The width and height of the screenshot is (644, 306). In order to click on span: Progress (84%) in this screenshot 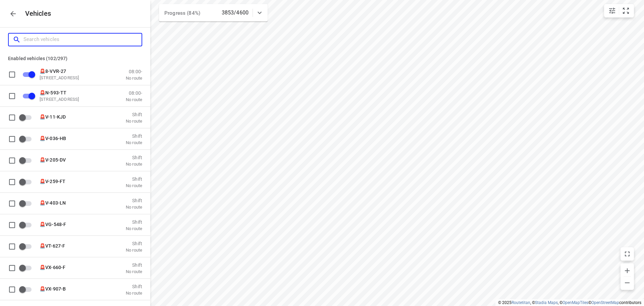, I will do `click(182, 13)`.